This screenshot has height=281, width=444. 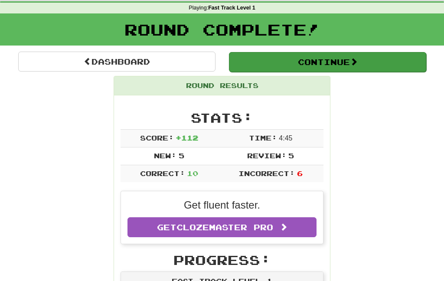 I want to click on span: Correct:, so click(x=163, y=173).